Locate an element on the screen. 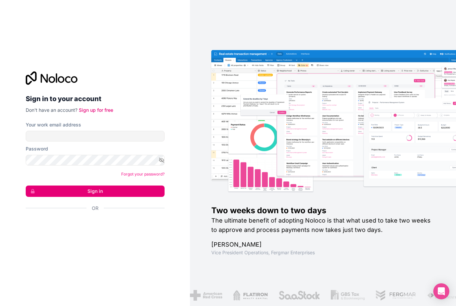  img: /assets/saastock-C6Zbiodz.png is located at coordinates (300, 296).